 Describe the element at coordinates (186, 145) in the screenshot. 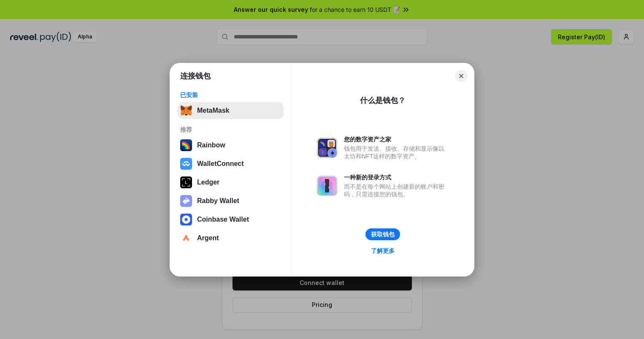

I see `img: svg+xml,%3Csvg%20width%3D%22120%22%20height%3D%22120%22%20viewBox%3D%220%200%20120%20120%22%20fil...` at that location.